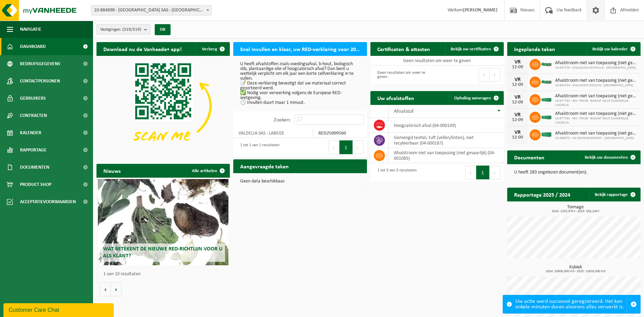 This screenshot has width=644, height=317. I want to click on label: Zoeken:, so click(282, 120).